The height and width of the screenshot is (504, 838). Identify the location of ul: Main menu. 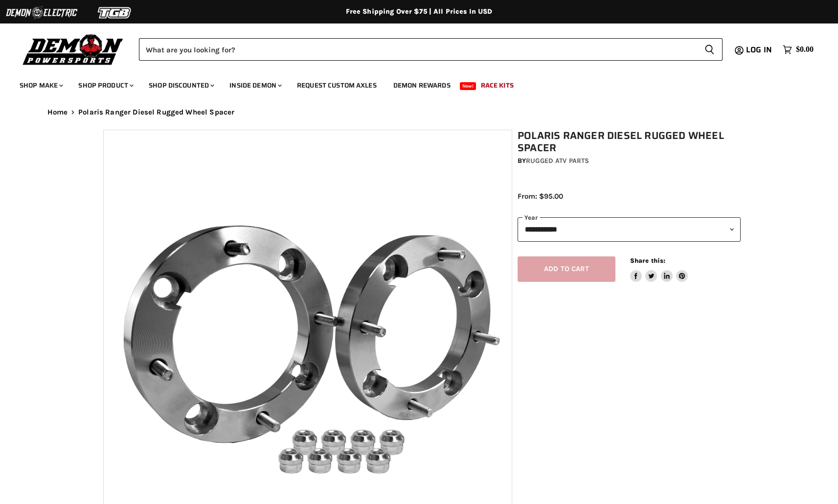
(411, 83).